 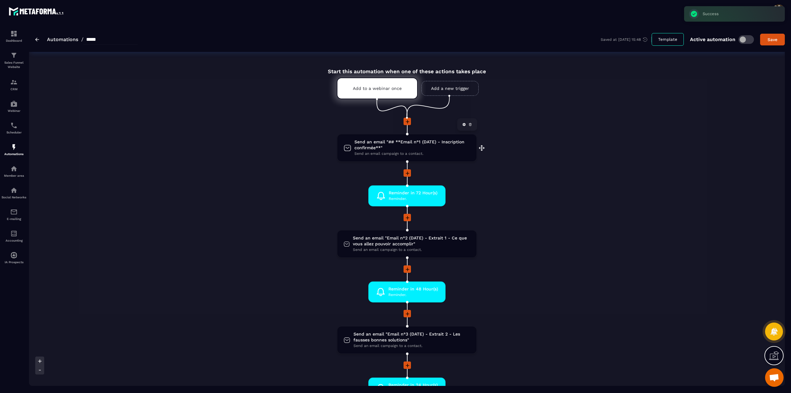 What do you see at coordinates (14, 154) in the screenshot?
I see `p: Automations` at bounding box center [14, 154].